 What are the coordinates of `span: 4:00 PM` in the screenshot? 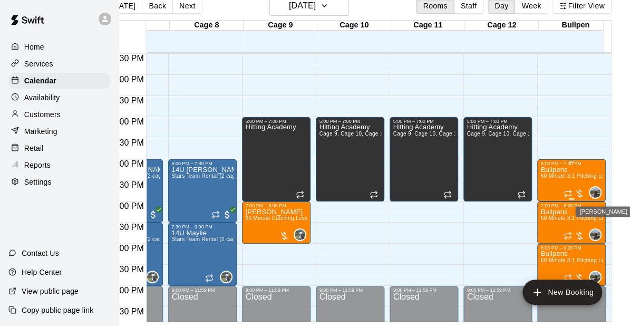 It's located at (128, 79).